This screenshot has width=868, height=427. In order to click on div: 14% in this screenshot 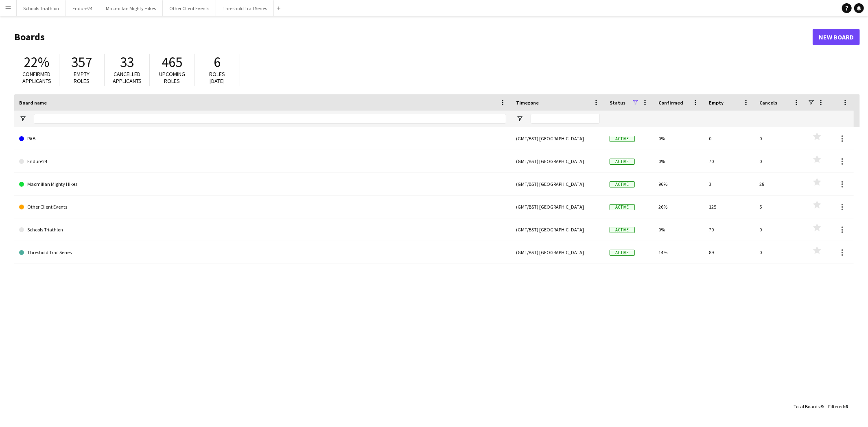, I will do `click(679, 252)`.